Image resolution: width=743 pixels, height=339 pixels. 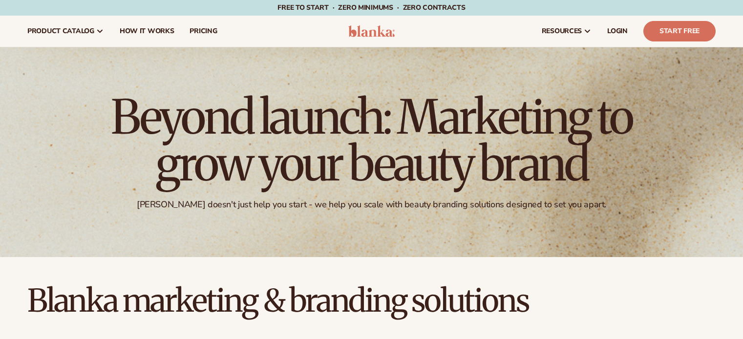 What do you see at coordinates (147, 31) in the screenshot?
I see `a: How It Works` at bounding box center [147, 31].